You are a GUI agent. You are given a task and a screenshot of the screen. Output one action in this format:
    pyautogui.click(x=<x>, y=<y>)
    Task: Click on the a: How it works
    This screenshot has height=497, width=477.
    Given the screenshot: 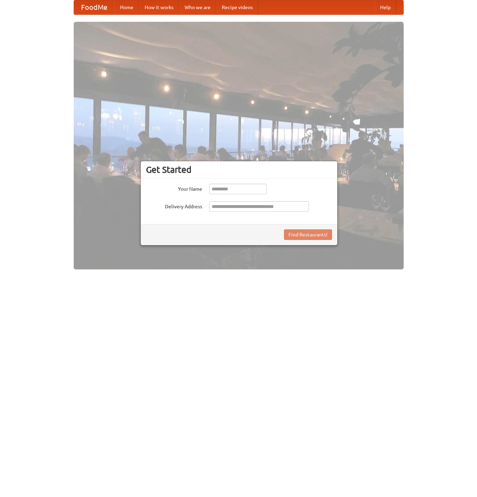 What is the action you would take?
    pyautogui.click(x=159, y=7)
    